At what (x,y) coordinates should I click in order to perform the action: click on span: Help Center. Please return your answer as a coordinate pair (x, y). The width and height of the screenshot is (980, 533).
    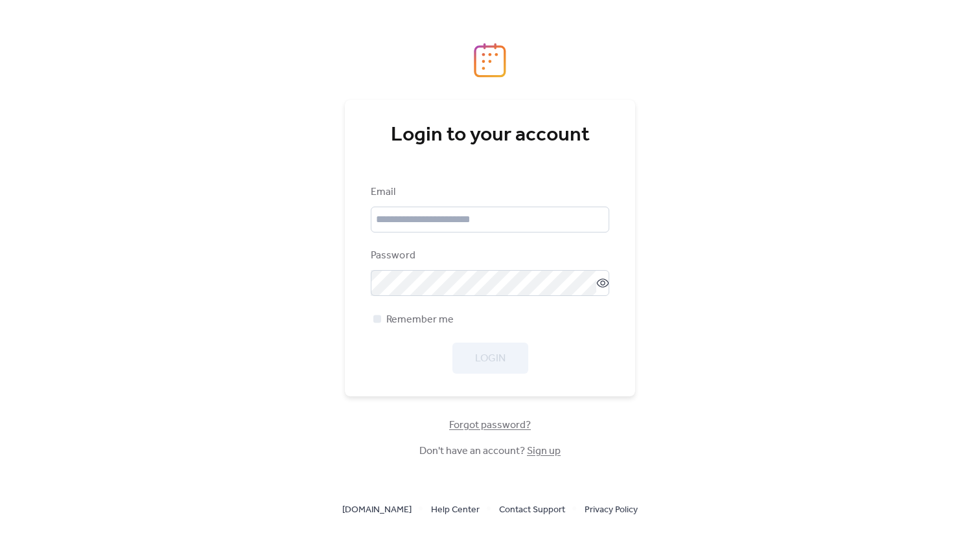
    Looking at the image, I should click on (455, 511).